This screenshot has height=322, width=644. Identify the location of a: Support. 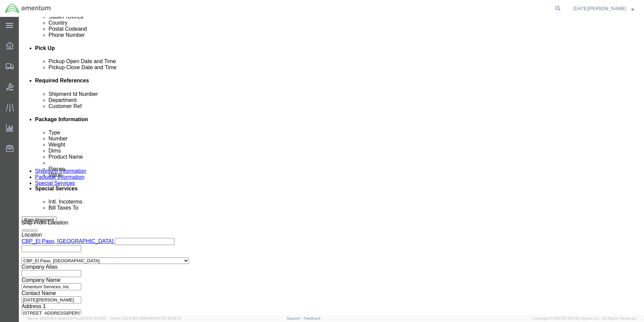
(295, 318).